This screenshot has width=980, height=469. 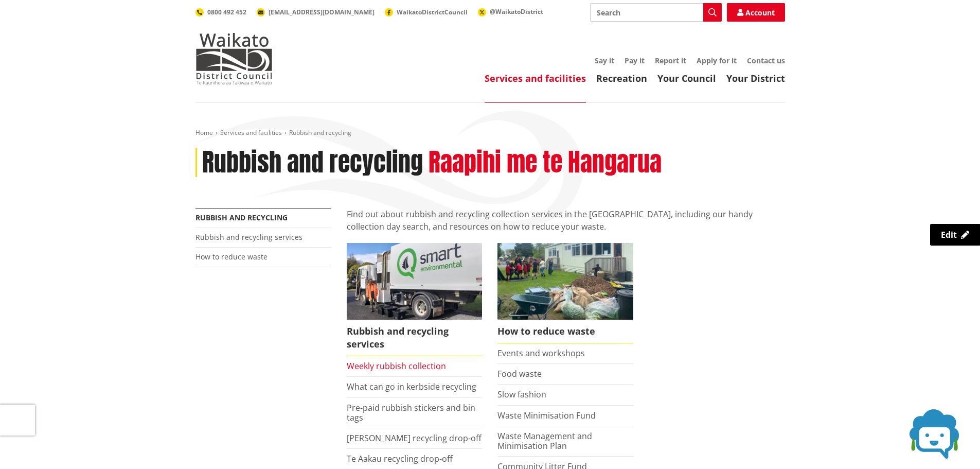 I want to click on span: Edit, so click(x=949, y=235).